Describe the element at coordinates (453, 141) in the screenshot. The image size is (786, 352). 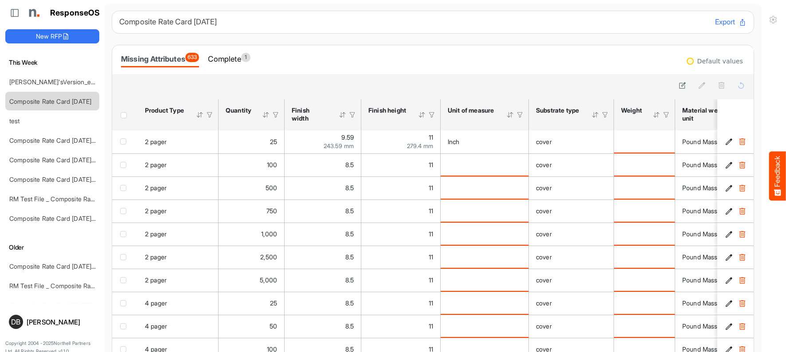
I see `span: Inch` at that location.